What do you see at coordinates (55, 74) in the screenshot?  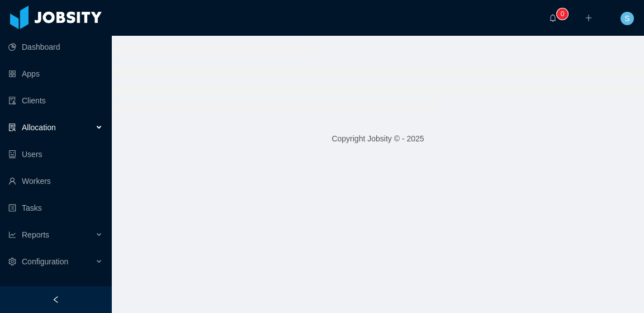 I see `a: icon: appstoreApps` at bounding box center [55, 74].